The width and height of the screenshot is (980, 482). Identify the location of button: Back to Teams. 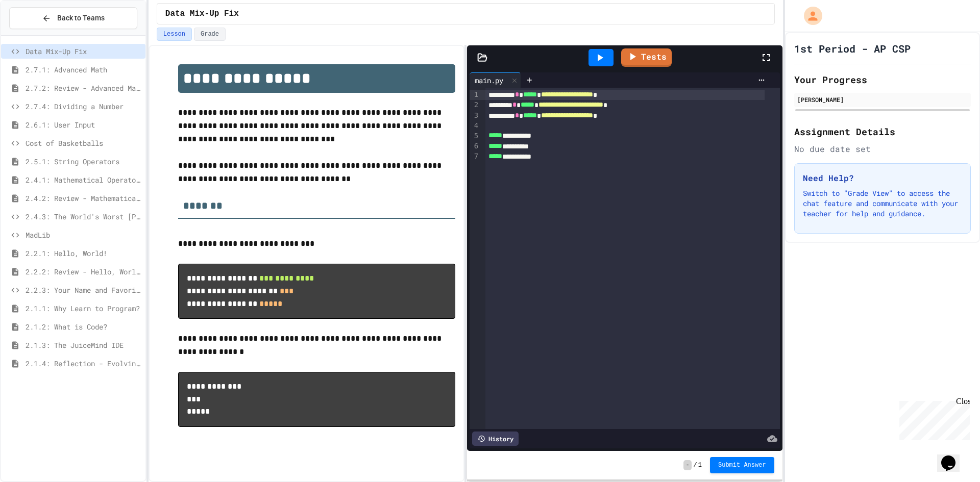
(73, 18).